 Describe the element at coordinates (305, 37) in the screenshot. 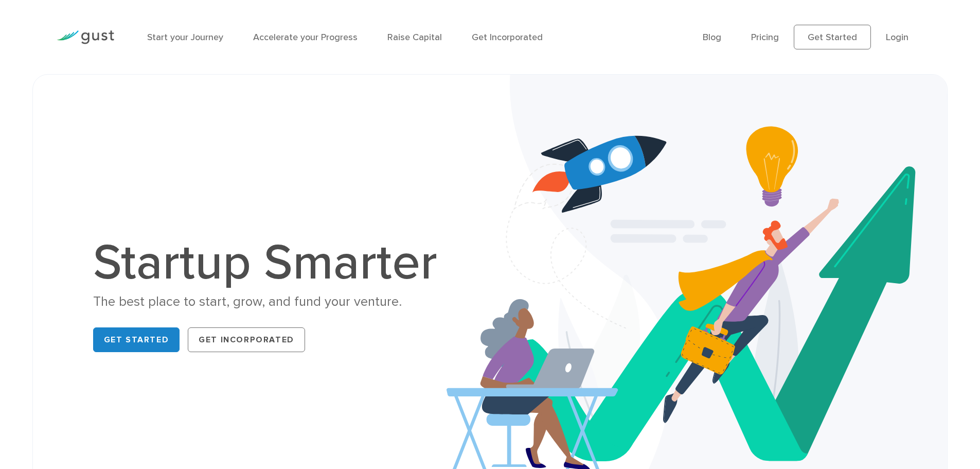

I see `a: Accelerate your Progress` at that location.